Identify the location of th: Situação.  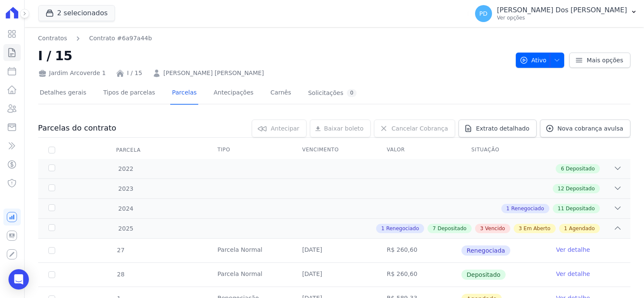
(503, 150).